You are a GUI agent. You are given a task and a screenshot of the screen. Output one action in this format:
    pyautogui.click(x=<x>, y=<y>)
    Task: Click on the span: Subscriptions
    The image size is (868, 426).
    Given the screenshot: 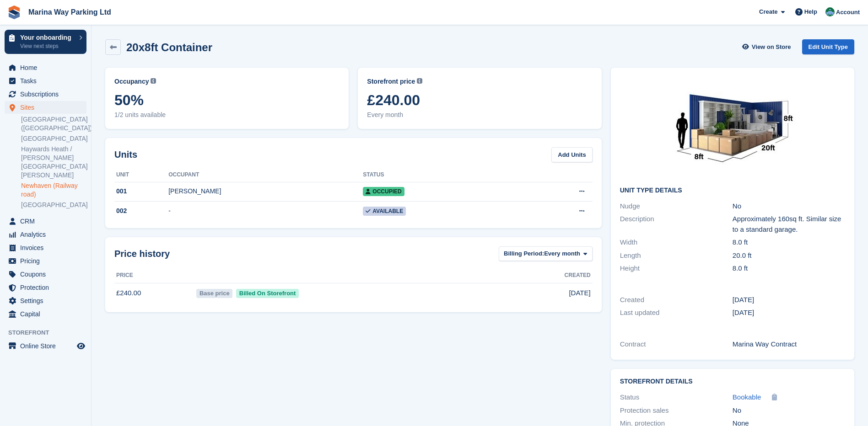 What is the action you would take?
    pyautogui.click(x=48, y=94)
    